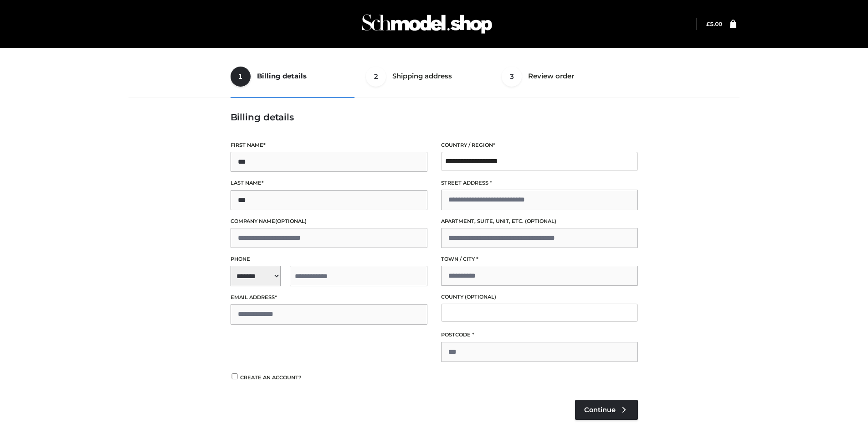 Image resolution: width=868 pixels, height=429 pixels. What do you see at coordinates (714, 24) in the screenshot?
I see `a: £5.00` at bounding box center [714, 24].